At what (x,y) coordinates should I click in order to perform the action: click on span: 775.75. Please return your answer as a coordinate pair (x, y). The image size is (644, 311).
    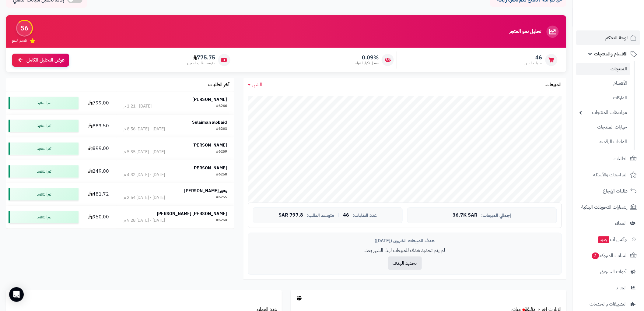
    Looking at the image, I should click on (201, 58).